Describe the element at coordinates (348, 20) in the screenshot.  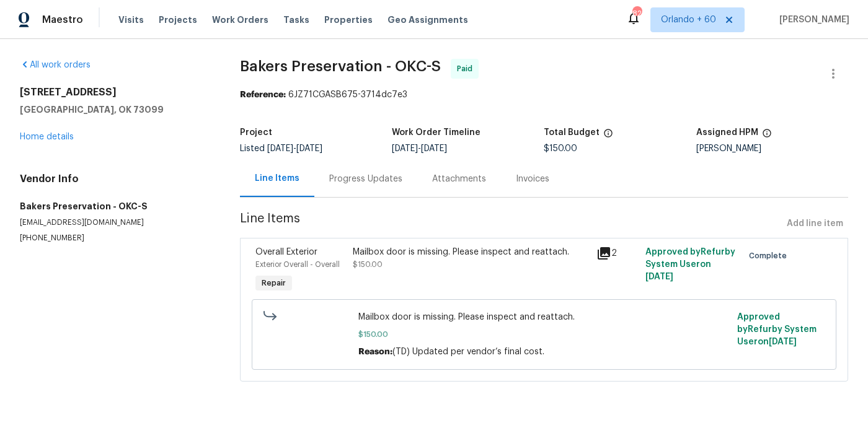
I see `span: Properties` at that location.